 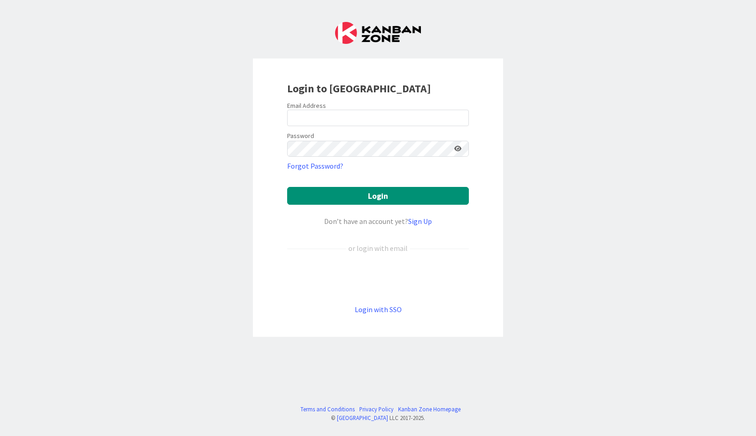 What do you see at coordinates (315, 166) in the screenshot?
I see `a: Forgot Password?` at bounding box center [315, 166].